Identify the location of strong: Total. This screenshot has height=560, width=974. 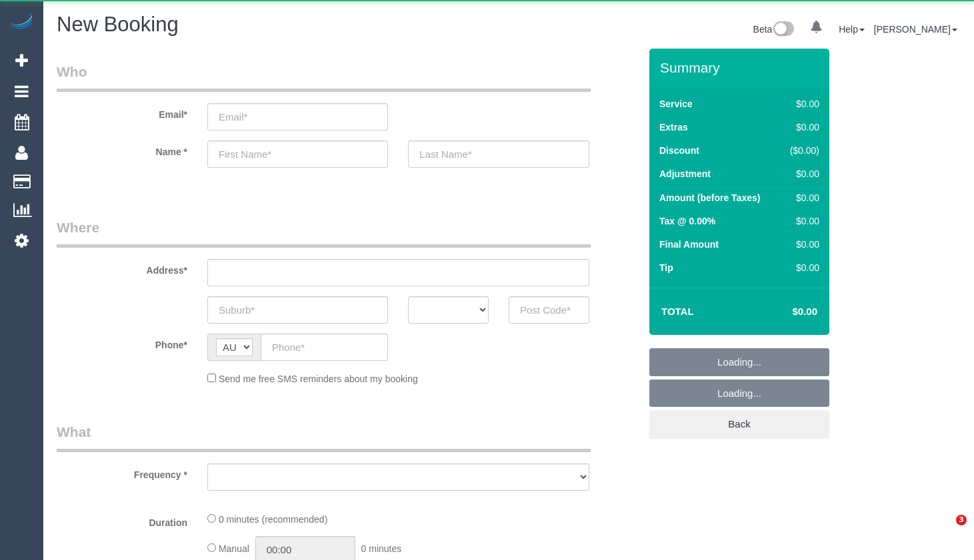
(677, 311).